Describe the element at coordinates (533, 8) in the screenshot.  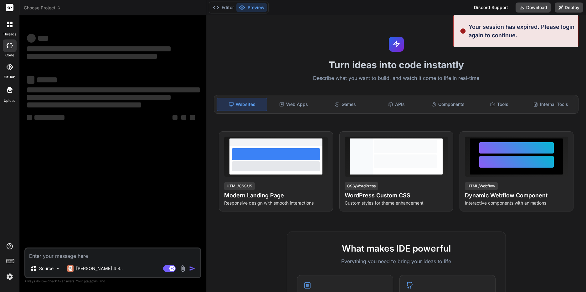
I see `button: Download` at that location.